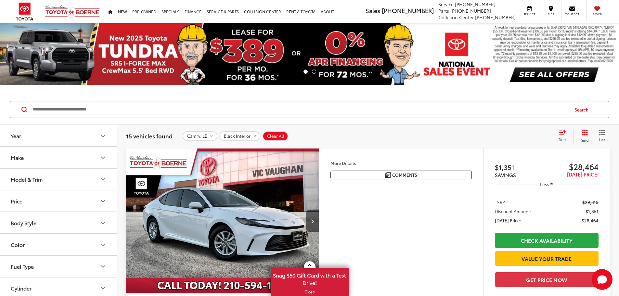  Describe the element at coordinates (223, 221) in the screenshot. I see `a: 2025 Toyota Camry LE2025 Toyota Camry LE2025 Toyota Camry LE2025 Toyota Camry LE` at that location.